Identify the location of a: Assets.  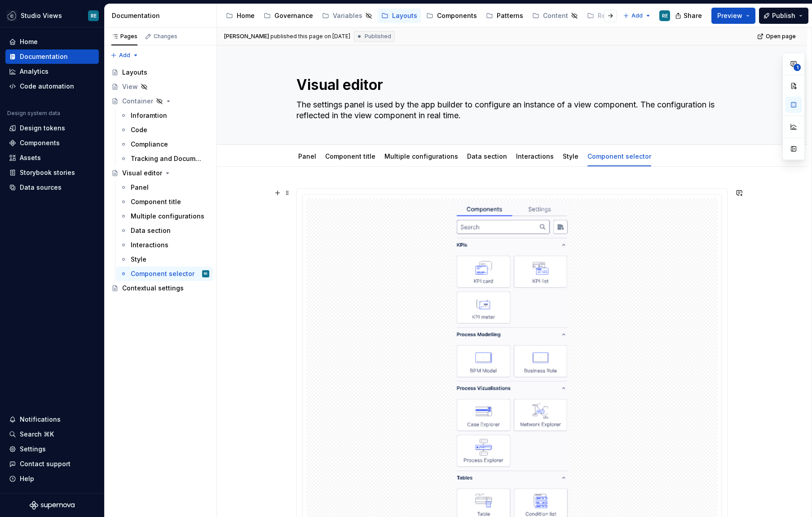
(52, 158).